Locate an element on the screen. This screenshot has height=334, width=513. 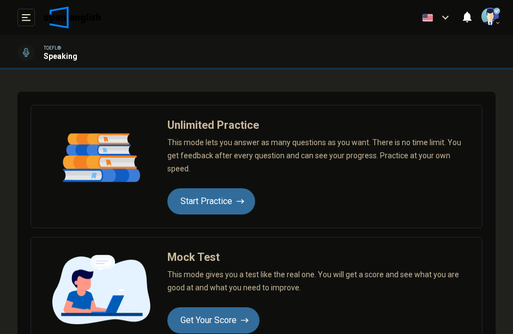
span: This mode gives you a test like the real one. You will get a score and see what you are good at a... is located at coordinates (318, 281).